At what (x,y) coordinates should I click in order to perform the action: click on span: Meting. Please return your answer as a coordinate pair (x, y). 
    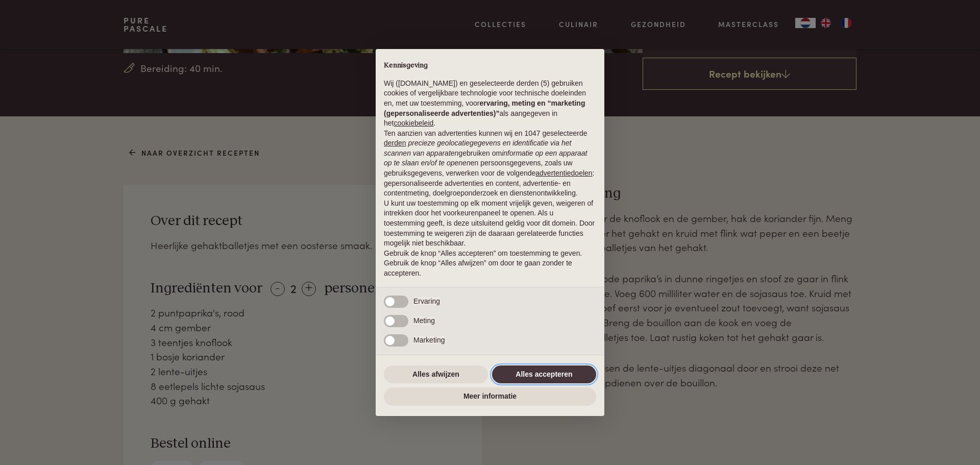
    Looking at the image, I should click on (424, 320).